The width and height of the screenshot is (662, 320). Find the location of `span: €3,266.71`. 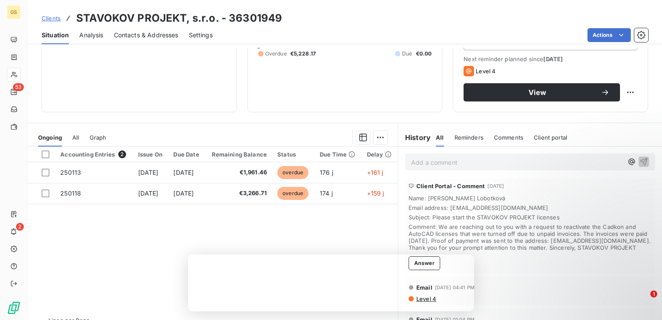

span: €3,266.71 is located at coordinates (238, 193).